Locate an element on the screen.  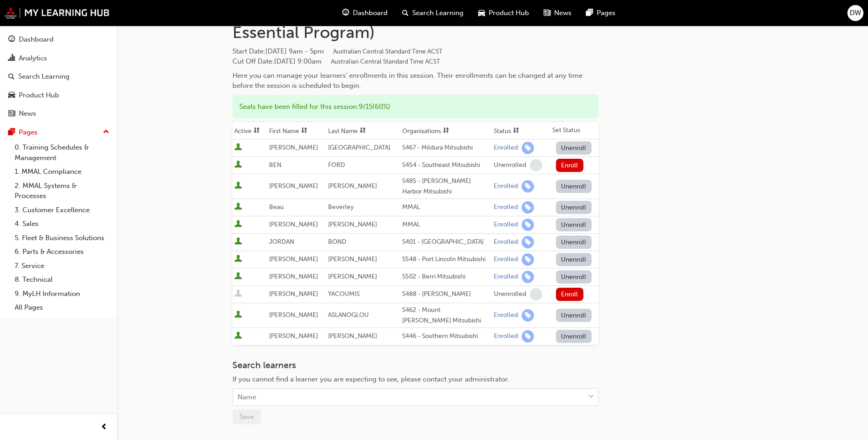
h3: Search learners is located at coordinates (416, 365).